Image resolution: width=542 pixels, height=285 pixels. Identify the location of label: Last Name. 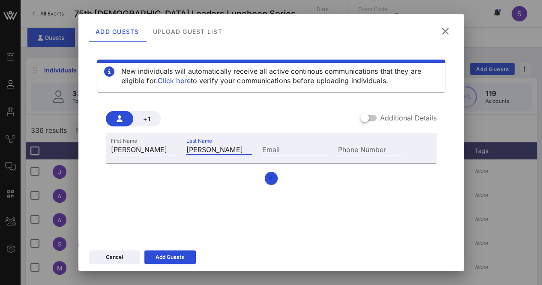
(199, 141).